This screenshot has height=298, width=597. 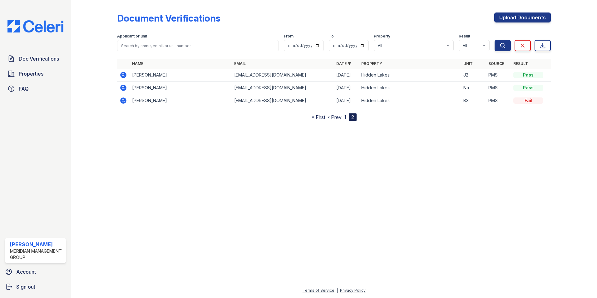 I want to click on a: Name, so click(x=138, y=63).